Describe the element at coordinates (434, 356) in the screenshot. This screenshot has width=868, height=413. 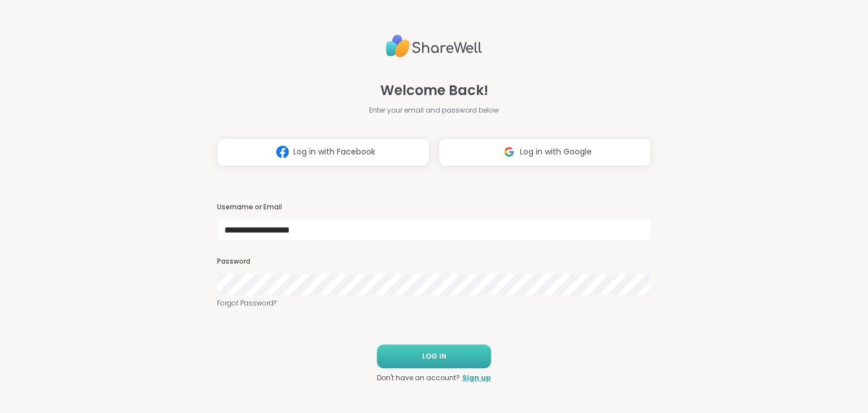
I see `button: LOG IN` at that location.